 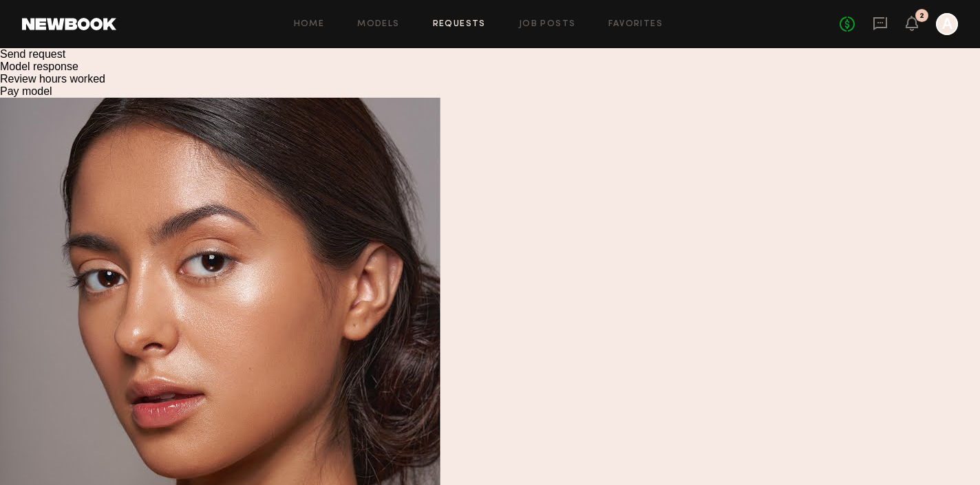 I want to click on a: Requests, so click(x=459, y=24).